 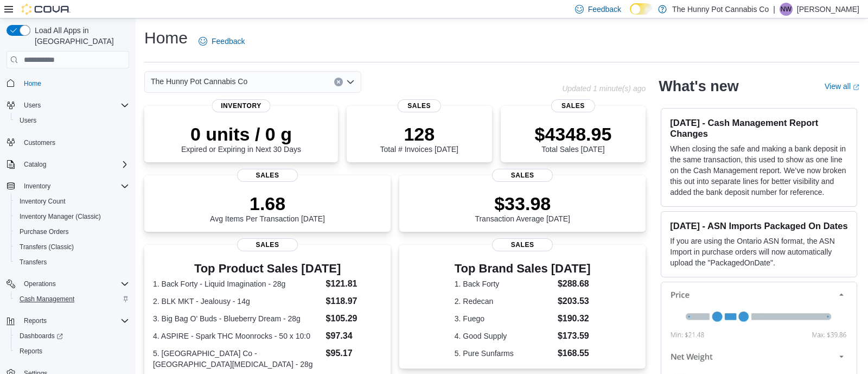 What do you see at coordinates (759, 171) in the screenshot?
I see `p: When closing the safe and making a bank deposit in the same transaction, this used to show as one...` at bounding box center [759, 171].